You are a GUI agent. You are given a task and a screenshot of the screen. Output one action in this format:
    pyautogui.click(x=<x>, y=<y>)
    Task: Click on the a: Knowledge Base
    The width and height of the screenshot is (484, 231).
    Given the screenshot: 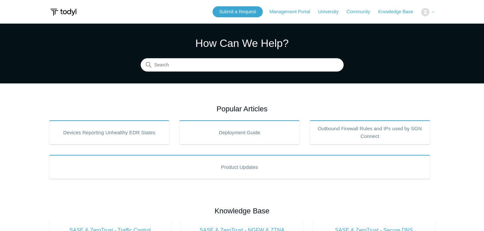 What is the action you would take?
    pyautogui.click(x=399, y=12)
    